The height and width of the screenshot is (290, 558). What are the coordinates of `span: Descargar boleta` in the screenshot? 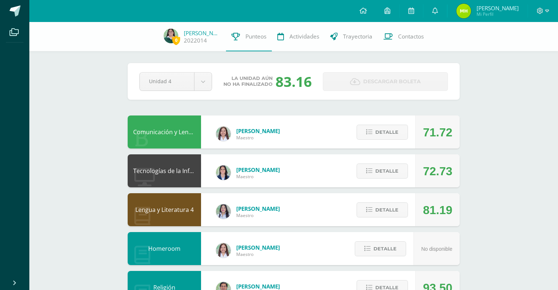 It's located at (392, 81).